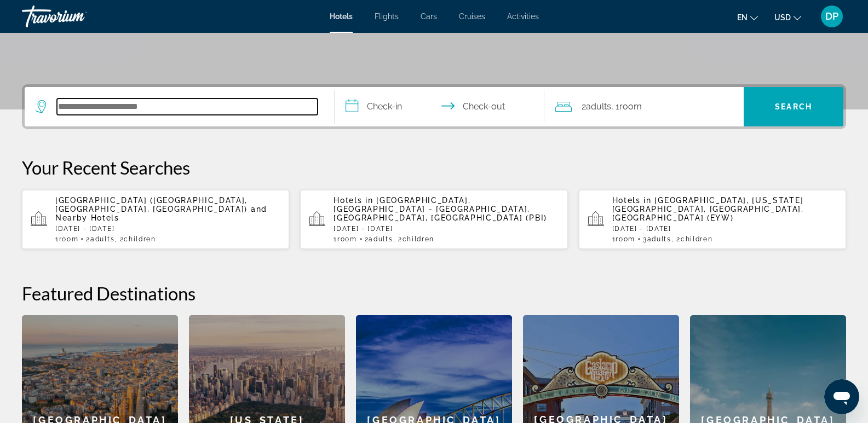 The width and height of the screenshot is (868, 423). I want to click on span: and Nearby Hotels, so click(161, 213).